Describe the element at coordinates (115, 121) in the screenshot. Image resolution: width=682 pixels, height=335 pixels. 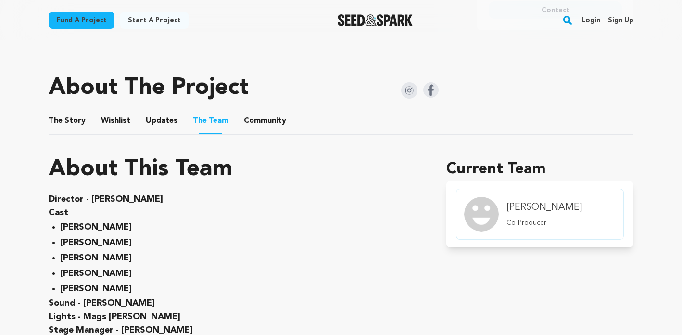
I see `span: Wishlist` at that location.